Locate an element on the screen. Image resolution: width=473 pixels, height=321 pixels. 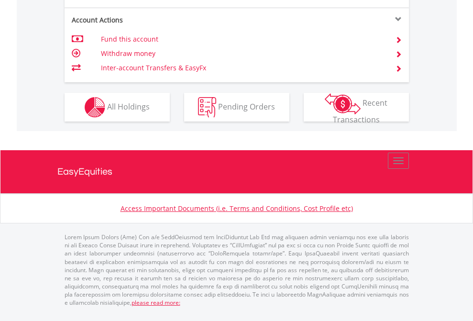
div: Account Actions is located at coordinates (151, 20).